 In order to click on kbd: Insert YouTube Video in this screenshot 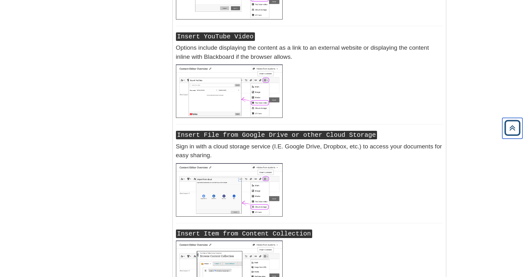, I will do `click(215, 37)`.